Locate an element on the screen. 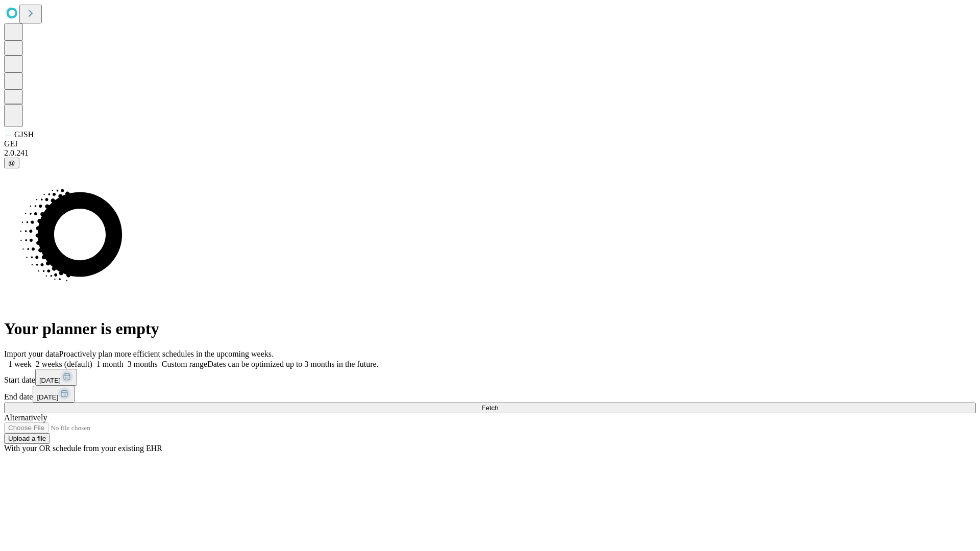  span: 3 months is located at coordinates (142, 364).